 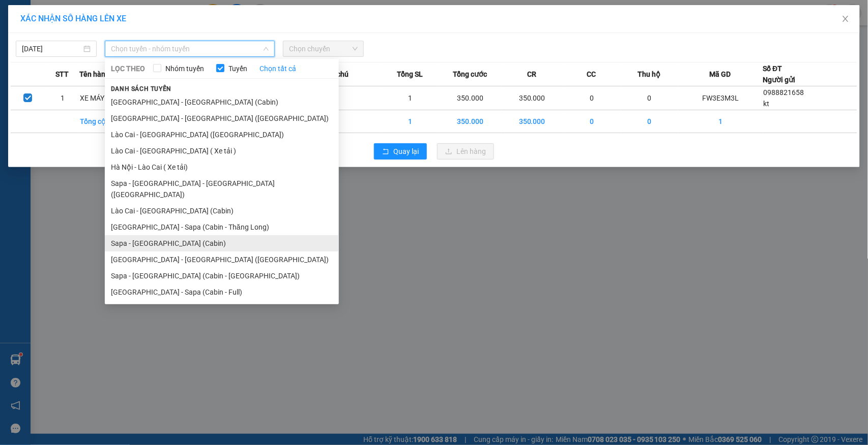 What do you see at coordinates (469, 74) in the screenshot?
I see `span: Tổng cước` at bounding box center [469, 74].